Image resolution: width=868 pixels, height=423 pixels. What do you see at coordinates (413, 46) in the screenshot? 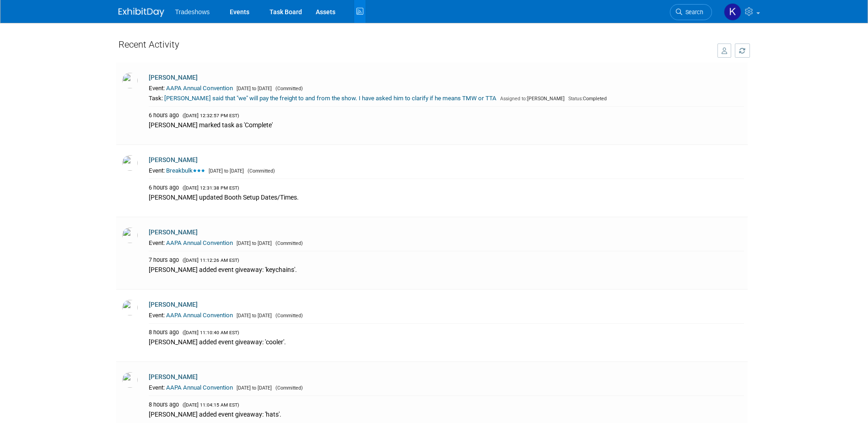
I see `div: Recent Activity` at bounding box center [413, 46].